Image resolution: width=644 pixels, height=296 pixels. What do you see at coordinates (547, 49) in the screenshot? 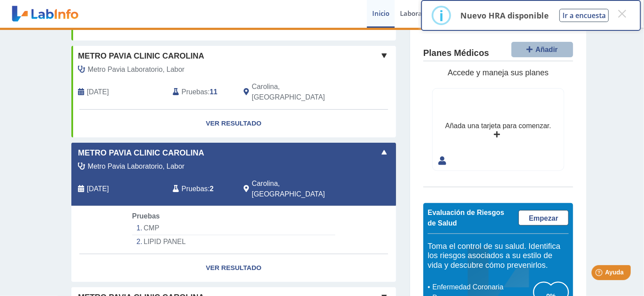
I see `span: Añadir` at bounding box center [547, 49].